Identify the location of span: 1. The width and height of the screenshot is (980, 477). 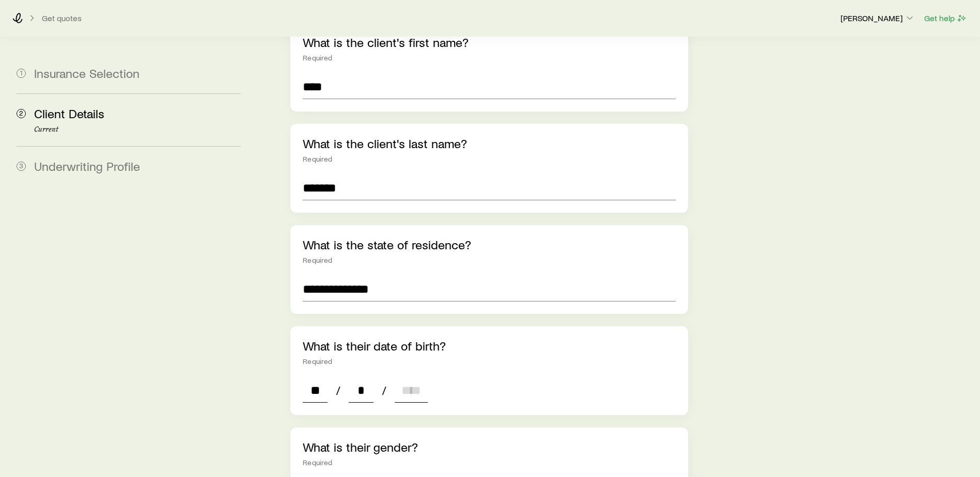
(21, 73).